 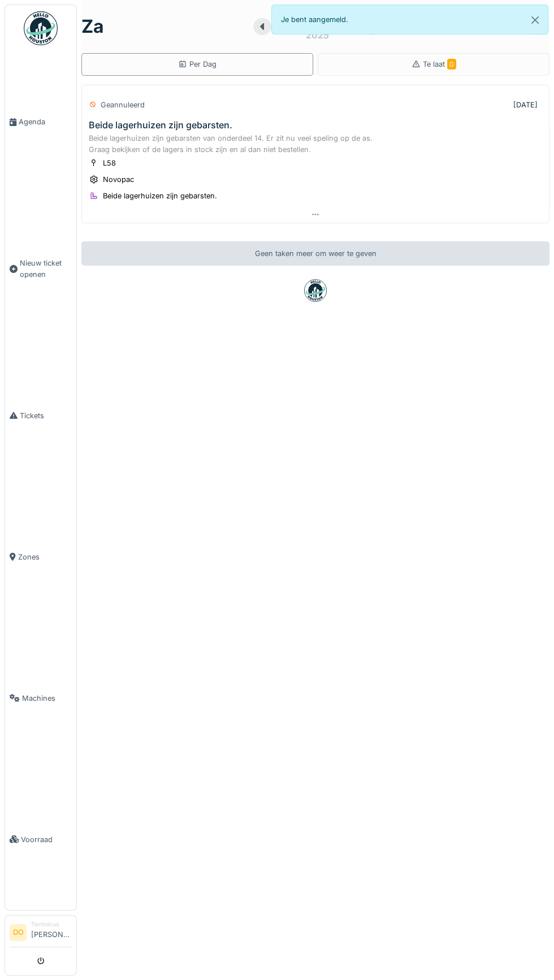 What do you see at coordinates (41, 416) in the screenshot?
I see `a: Tickets` at bounding box center [41, 416].